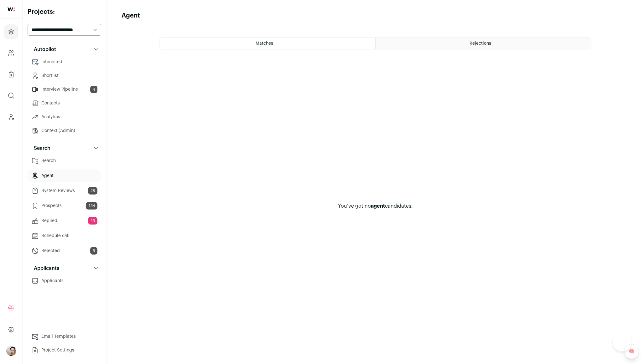 This screenshot has height=364, width=644. Describe the element at coordinates (64, 103) in the screenshot. I see `a: Contacts` at that location.